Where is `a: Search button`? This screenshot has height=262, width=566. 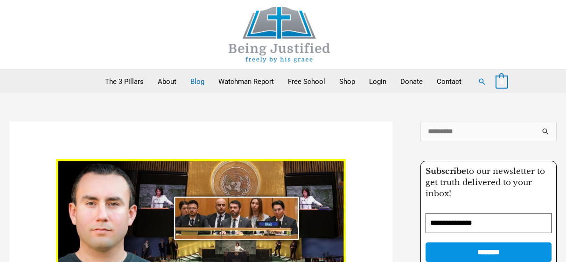
a: Search button is located at coordinates (482, 82).